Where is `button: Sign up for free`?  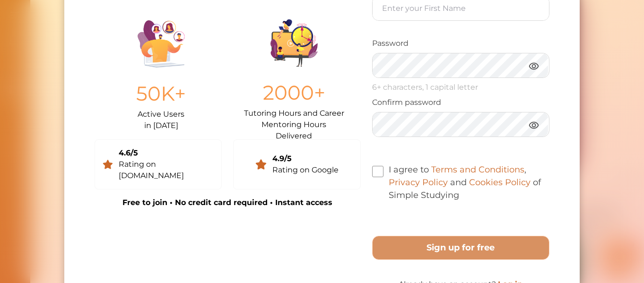
button: Sign up for free is located at coordinates (460, 248).